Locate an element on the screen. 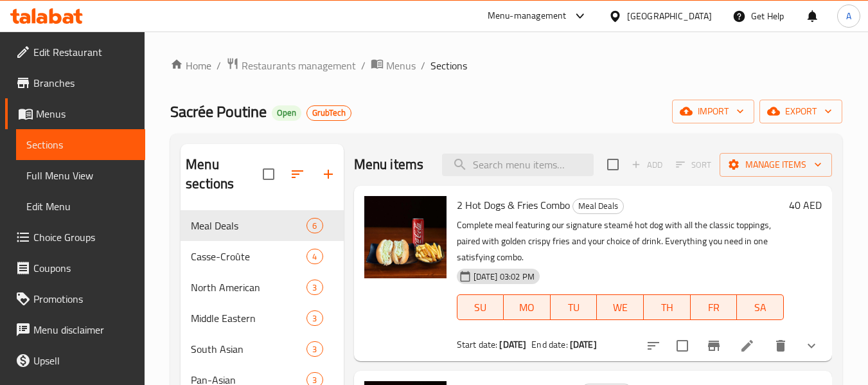 The width and height of the screenshot is (868, 385). span: Select all sections is located at coordinates (268, 174).